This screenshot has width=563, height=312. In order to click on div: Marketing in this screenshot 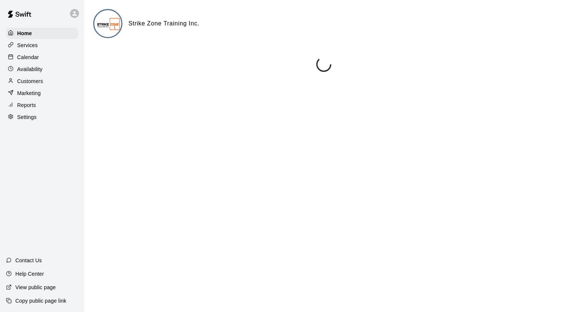, I will do `click(42, 93)`.